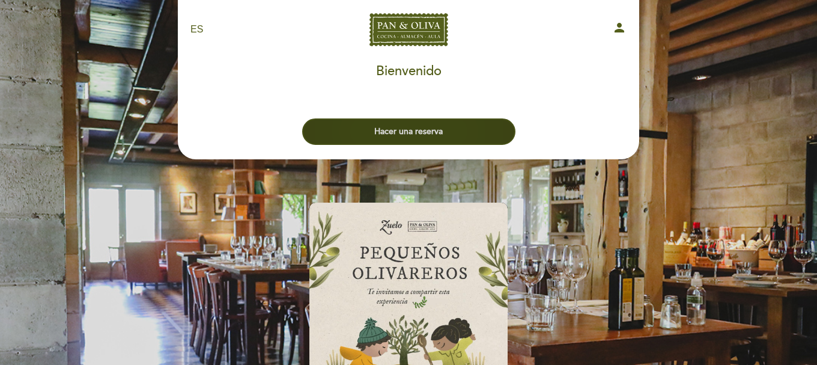  I want to click on h1: Bienvenido, so click(409, 71).